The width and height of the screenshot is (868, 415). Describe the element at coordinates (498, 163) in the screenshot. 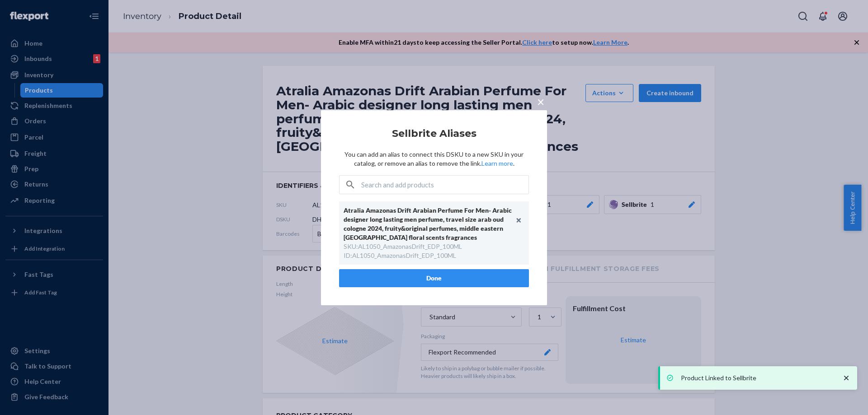

I see `a: Learn more` at that location.